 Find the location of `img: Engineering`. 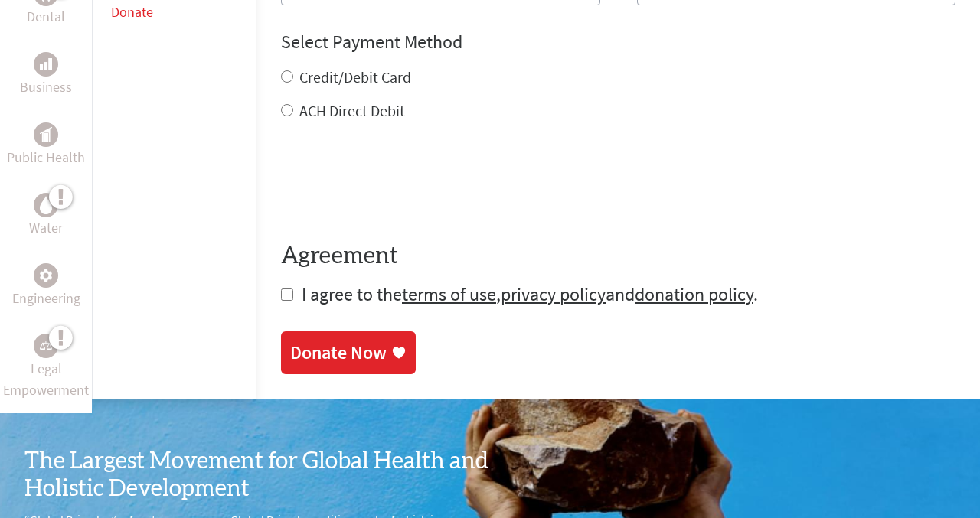

img: Engineering is located at coordinates (46, 276).